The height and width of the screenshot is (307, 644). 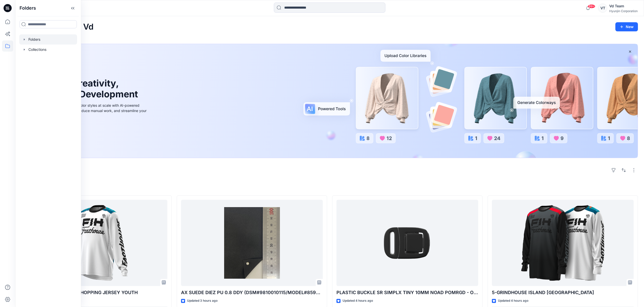 What do you see at coordinates (626, 27) in the screenshot?
I see `button: New` at bounding box center [626, 27].